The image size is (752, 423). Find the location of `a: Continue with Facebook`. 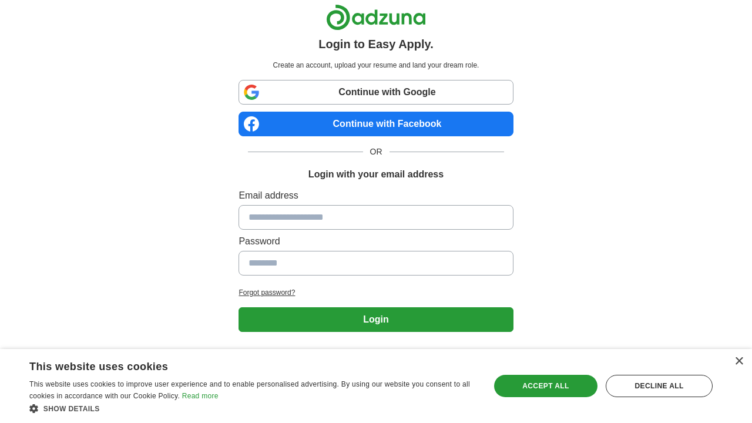

a: Continue with Facebook is located at coordinates (376, 124).